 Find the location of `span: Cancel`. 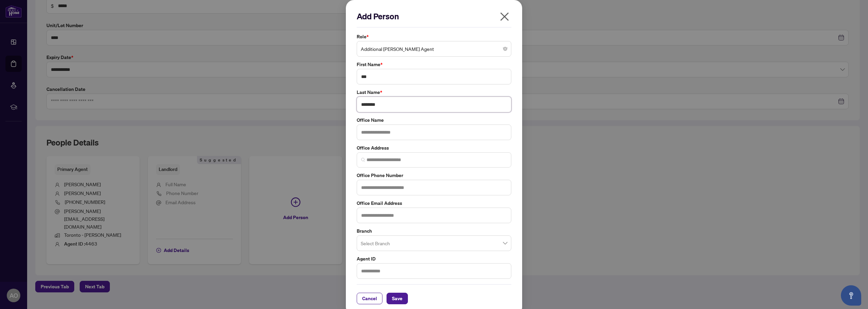

span: Cancel is located at coordinates (369, 298).